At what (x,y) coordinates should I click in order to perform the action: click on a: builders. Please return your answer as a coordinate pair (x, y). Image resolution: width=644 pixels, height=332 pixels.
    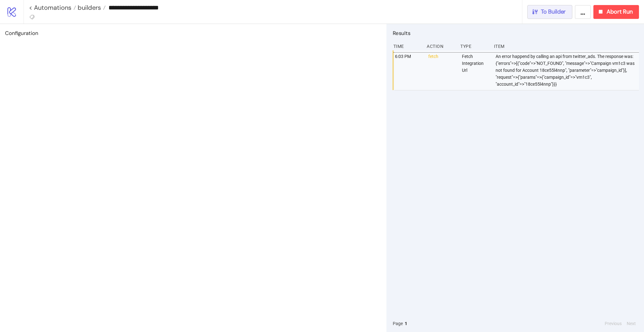
    Looking at the image, I should click on (91, 8).